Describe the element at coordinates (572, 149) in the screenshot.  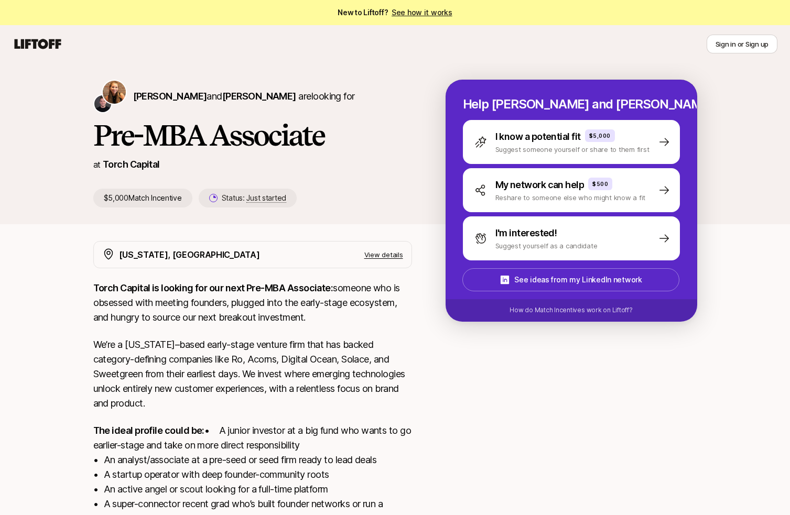
I see `p: Suggest someone yourself or share to them first` at that location.